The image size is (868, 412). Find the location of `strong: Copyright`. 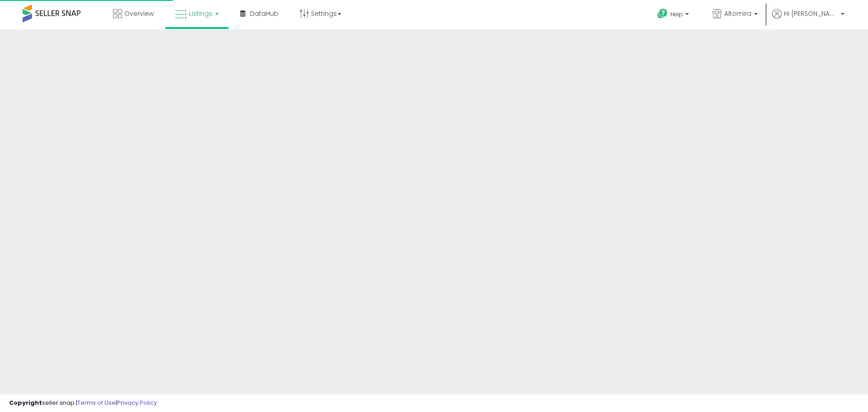

strong: Copyright is located at coordinates (25, 402).